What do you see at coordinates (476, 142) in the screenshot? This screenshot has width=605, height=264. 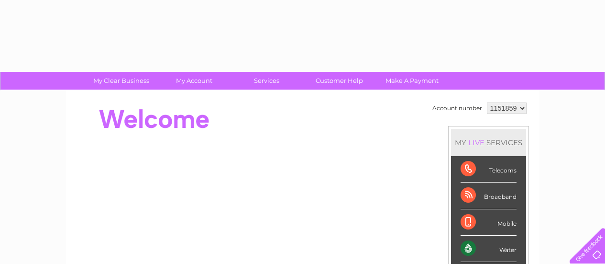 I see `div: LIVE` at bounding box center [476, 142].